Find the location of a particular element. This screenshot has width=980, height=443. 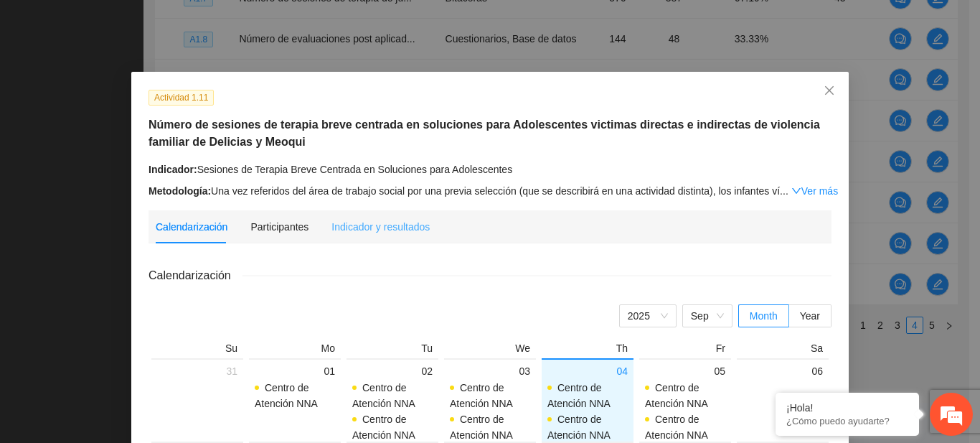

div: Una vez referidos del área de trabajo social por una previa selección (que se describirá en una a... is located at coordinates (490, 191).